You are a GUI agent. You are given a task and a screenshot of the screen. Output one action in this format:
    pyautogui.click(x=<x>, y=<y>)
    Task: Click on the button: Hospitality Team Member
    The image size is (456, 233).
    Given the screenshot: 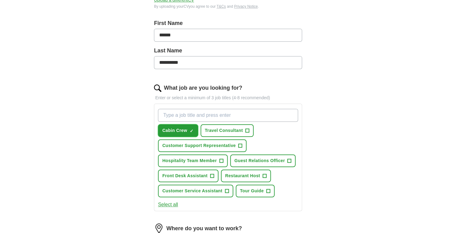 What is the action you would take?
    pyautogui.click(x=193, y=161)
    